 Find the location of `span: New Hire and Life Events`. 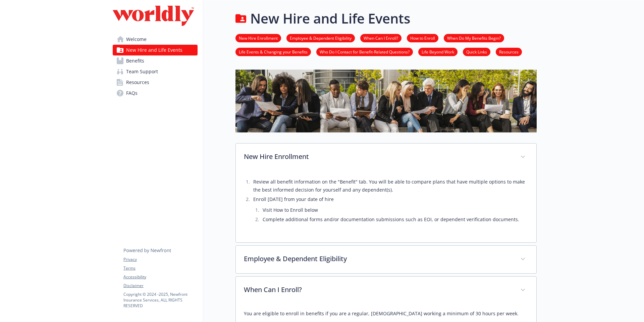

span: New Hire and Life Events is located at coordinates (155, 50).